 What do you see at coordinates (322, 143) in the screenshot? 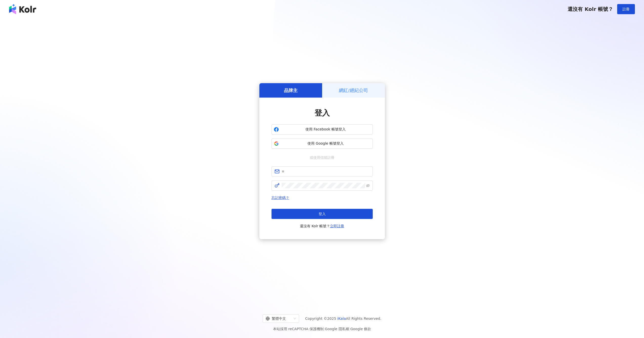
I see `button: 使用 Google 帳號登入` at bounding box center [322, 143].